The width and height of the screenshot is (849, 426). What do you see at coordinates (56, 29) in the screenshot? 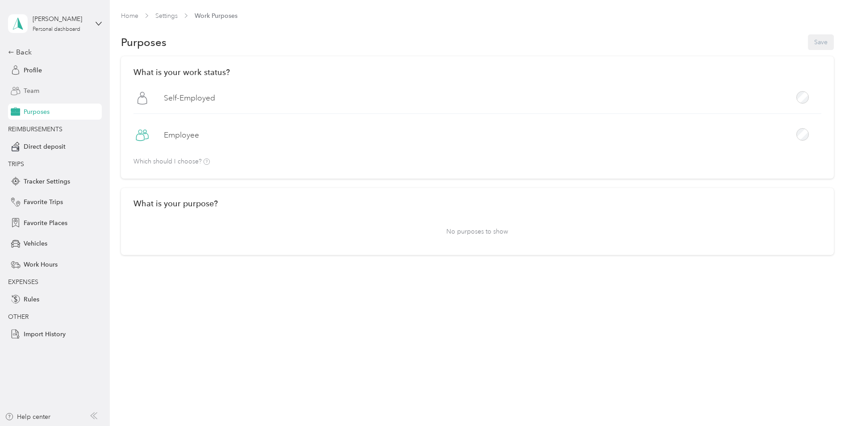
I see `div: Personal dashboard` at bounding box center [56, 29].